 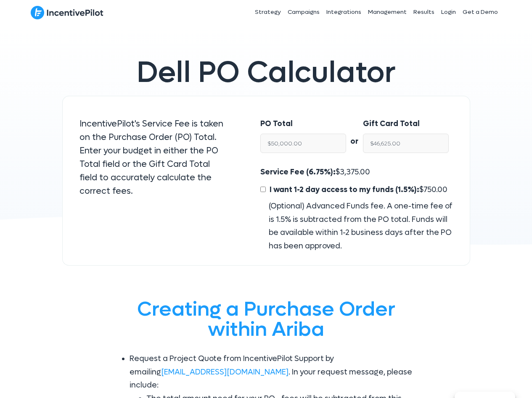 What do you see at coordinates (387, 12) in the screenshot?
I see `a: Management` at bounding box center [387, 12].